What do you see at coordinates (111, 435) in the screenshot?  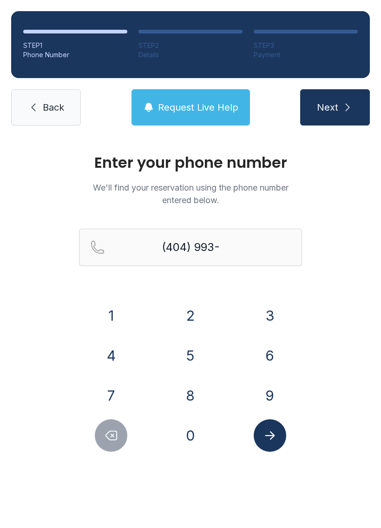 I see `button: Delete number` at bounding box center [111, 435].